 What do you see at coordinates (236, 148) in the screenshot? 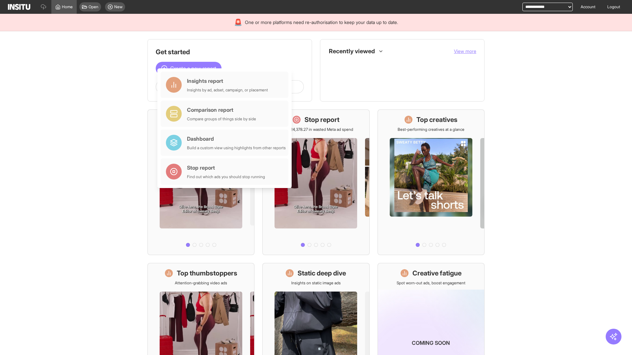
I see `div: Build a custom view using highlights from other reports` at bounding box center [236, 148].